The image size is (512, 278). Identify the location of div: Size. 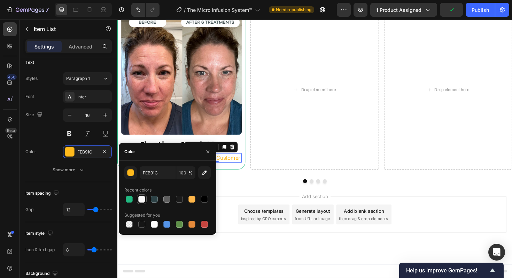
(35, 115).